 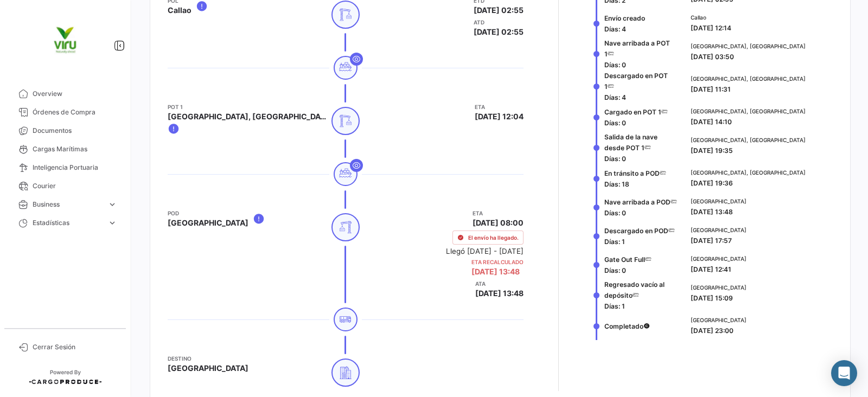 I want to click on app-card-info-title: Destino, so click(x=207, y=358).